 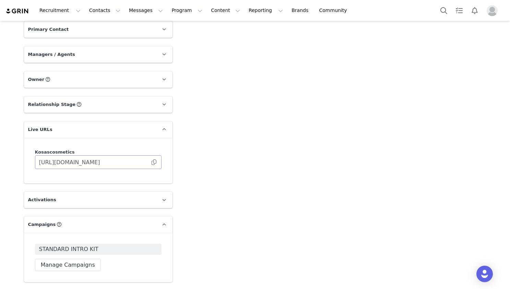 I want to click on span: Live URLs, so click(x=40, y=130).